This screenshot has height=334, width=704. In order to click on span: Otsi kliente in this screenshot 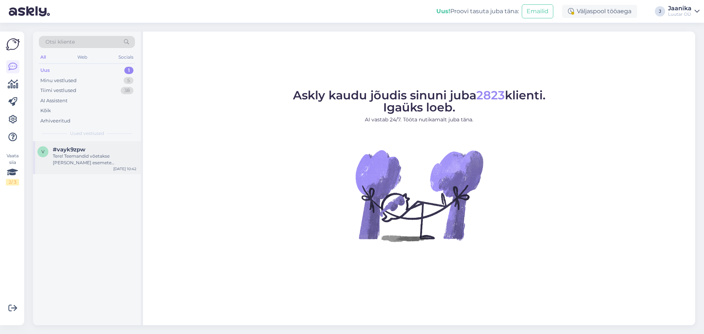, I will do `click(60, 42)`.